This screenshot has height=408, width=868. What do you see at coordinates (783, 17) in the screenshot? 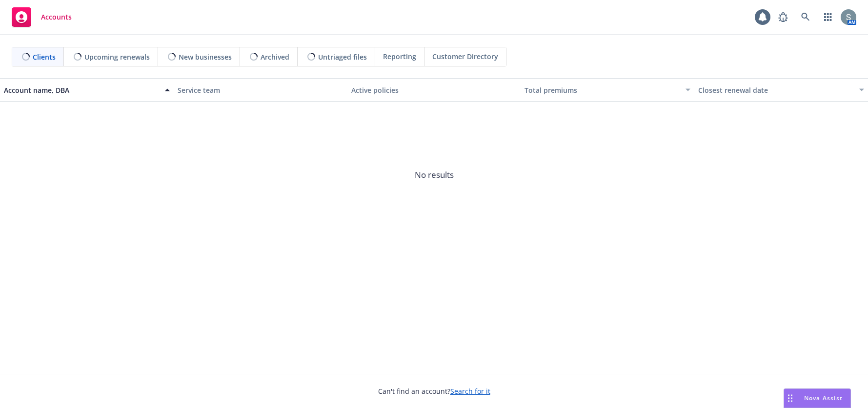
I see `a: Report a Bug` at bounding box center [783, 17].